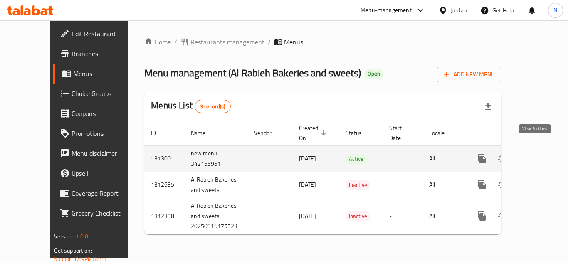 The image size is (568, 263). I want to click on span: Locale, so click(442, 133).